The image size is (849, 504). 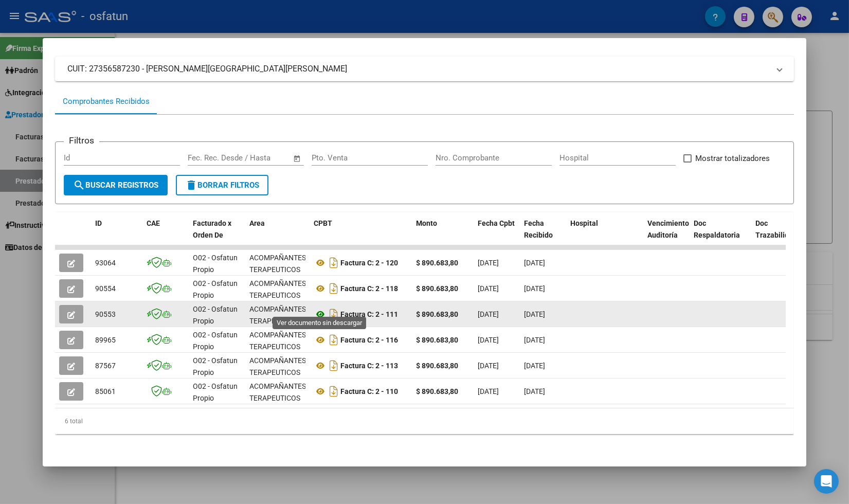 I want to click on span: 87567, so click(x=105, y=365).